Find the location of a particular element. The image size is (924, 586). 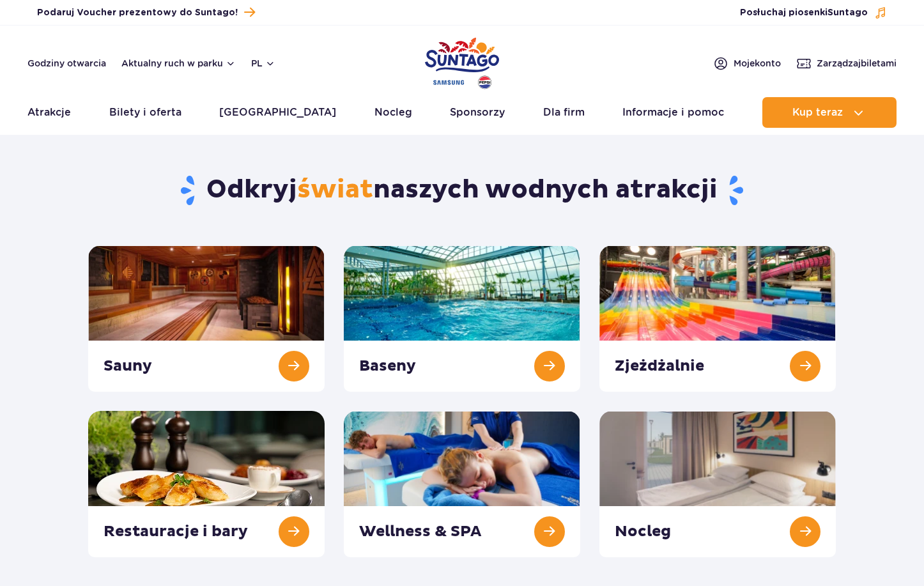

span: Moje konto is located at coordinates (757, 64).